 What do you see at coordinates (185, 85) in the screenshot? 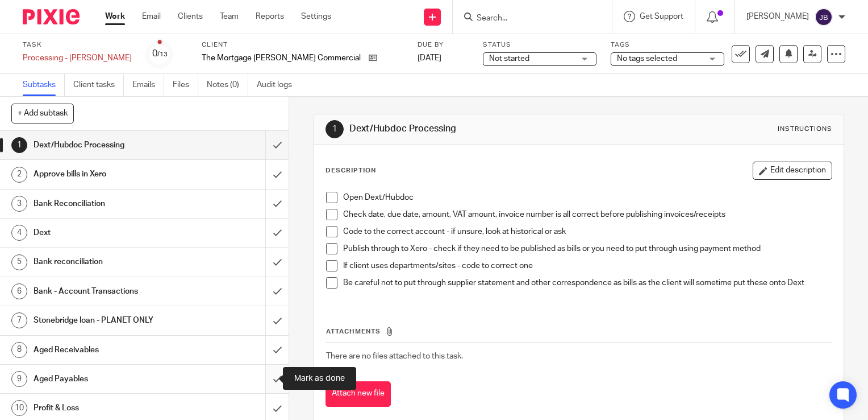
I see `a: Files` at bounding box center [185, 85].